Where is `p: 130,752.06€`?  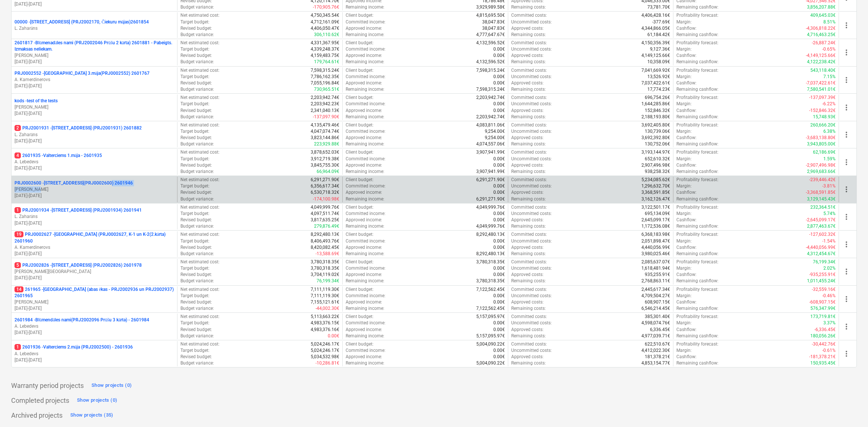 p: 130,752.06€ is located at coordinates (657, 144).